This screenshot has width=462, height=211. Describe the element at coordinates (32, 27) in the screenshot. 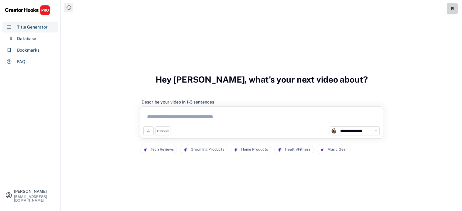

I see `div: Title Generator` at that location.